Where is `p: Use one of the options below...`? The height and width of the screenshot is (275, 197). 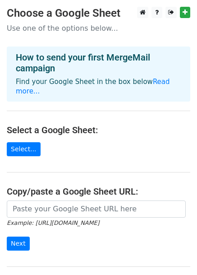 p: Use one of the options below... is located at coordinates (99, 28).